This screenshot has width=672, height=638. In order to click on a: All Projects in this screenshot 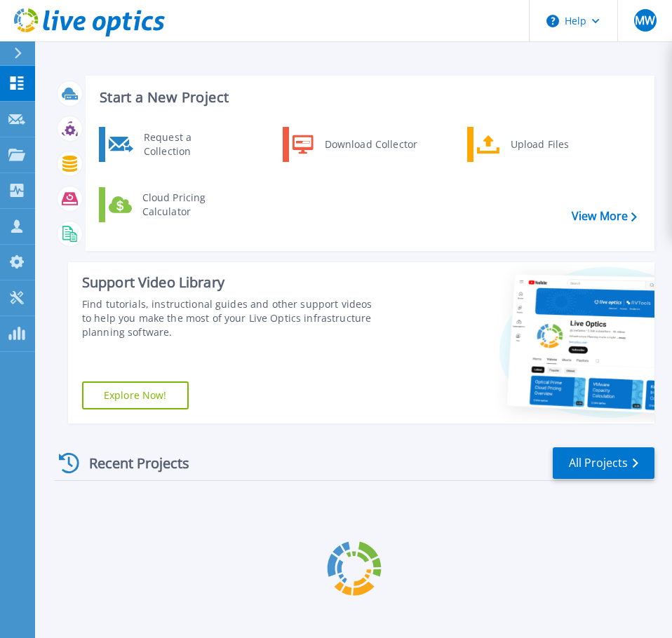, I will do `click(604, 463)`.